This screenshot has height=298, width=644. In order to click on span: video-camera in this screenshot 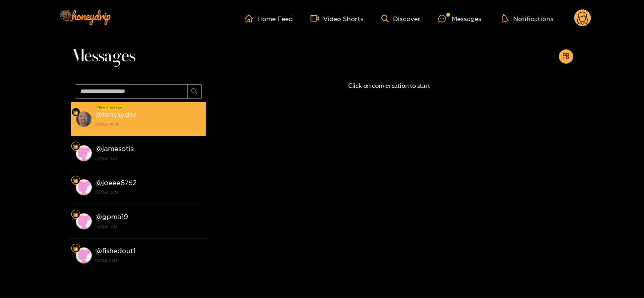, I will do `click(317, 18)`.